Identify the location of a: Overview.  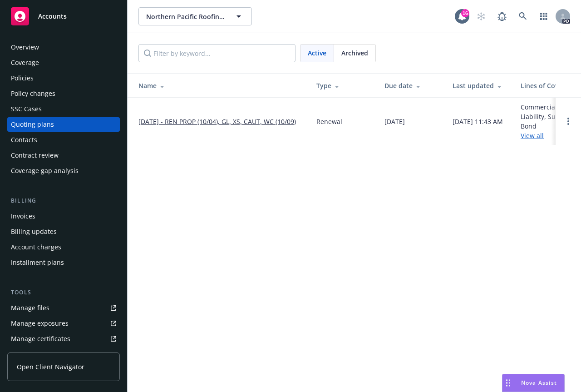
(64, 47).